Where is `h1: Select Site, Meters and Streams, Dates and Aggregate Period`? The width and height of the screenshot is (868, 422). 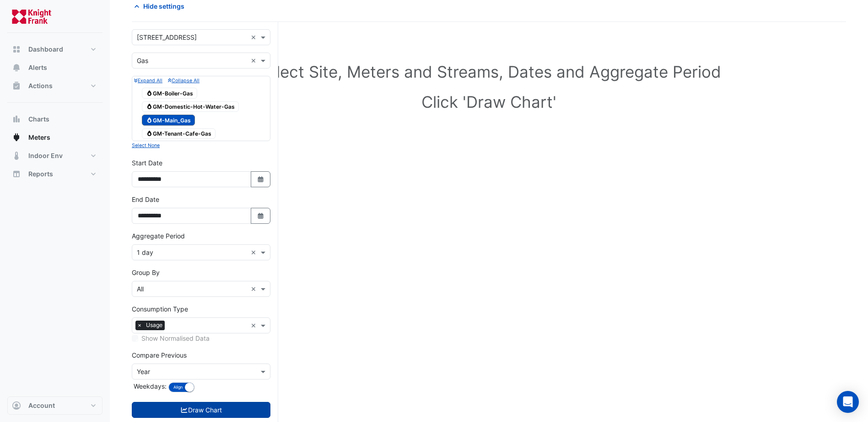 h1: Select Site, Meters and Streams, Dates and Aggregate Period is located at coordinates (489, 72).